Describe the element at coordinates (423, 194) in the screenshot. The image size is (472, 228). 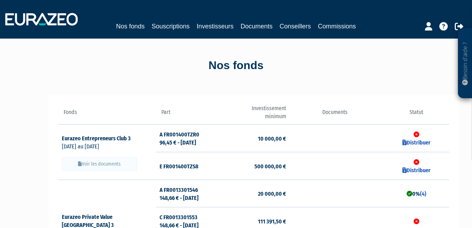
I see `a: (4)` at that location.